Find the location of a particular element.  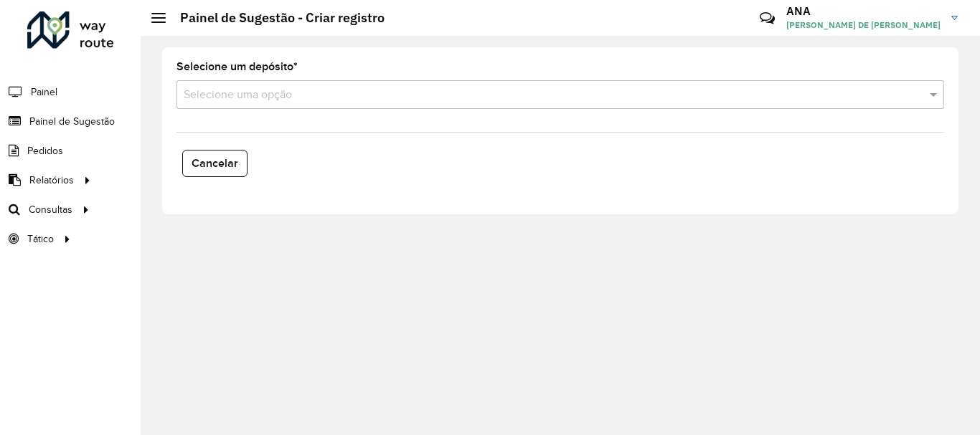

button: Cancelar is located at coordinates (214, 164).